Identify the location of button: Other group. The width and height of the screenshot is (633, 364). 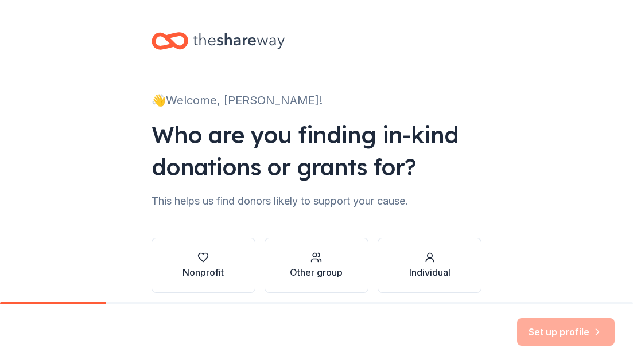
(316, 265).